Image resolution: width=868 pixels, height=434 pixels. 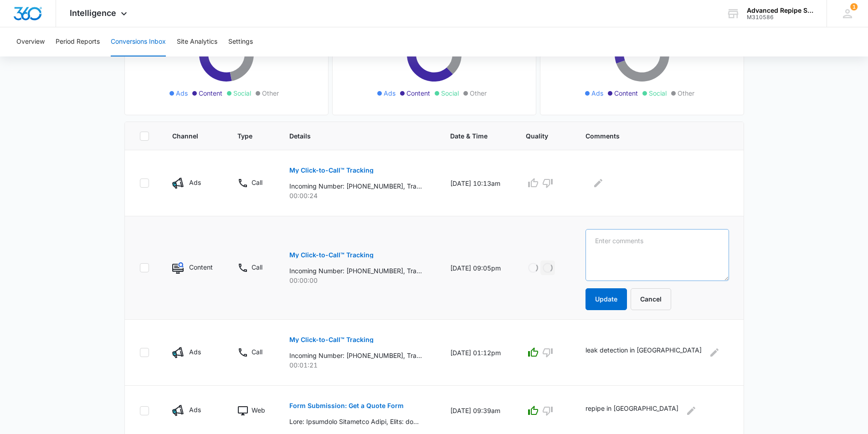 What do you see at coordinates (197, 42) in the screenshot?
I see `button: Site Analytics` at bounding box center [197, 42].